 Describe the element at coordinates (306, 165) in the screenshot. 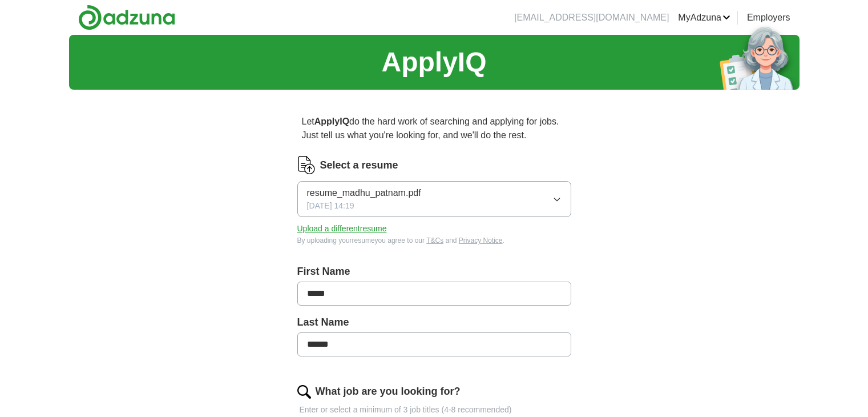

I see `img: CV Icon` at that location.